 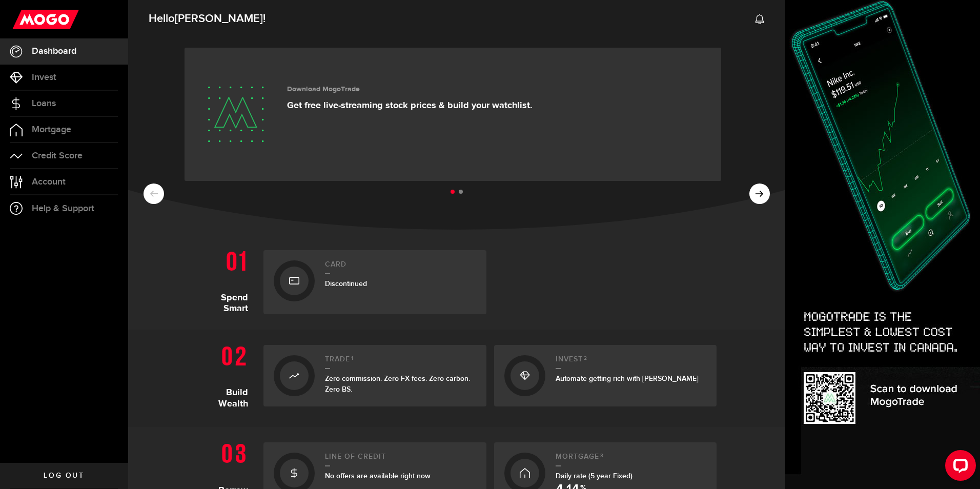 What do you see at coordinates (602, 455) in the screenshot?
I see `sup: 3` at bounding box center [602, 455].